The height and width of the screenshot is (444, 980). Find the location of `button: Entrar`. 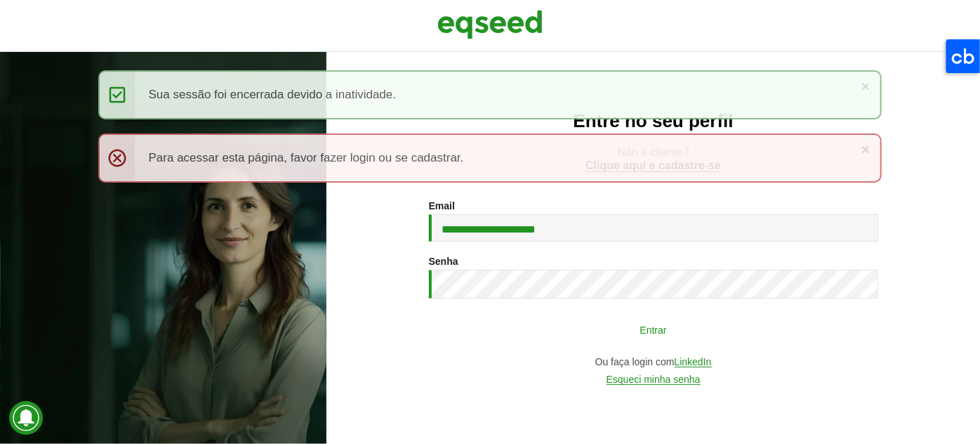

button: Entrar is located at coordinates (654, 329).